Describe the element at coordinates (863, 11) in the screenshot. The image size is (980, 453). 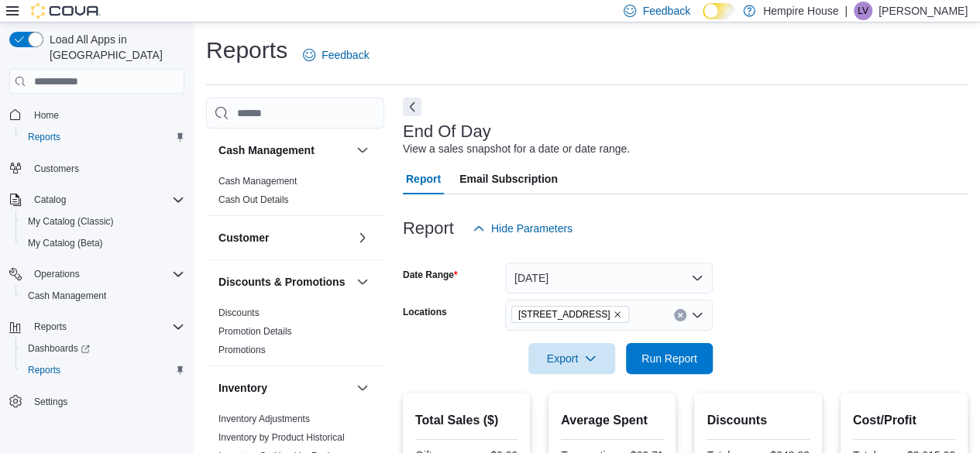
I see `div: Lukas Vanwart` at that location.